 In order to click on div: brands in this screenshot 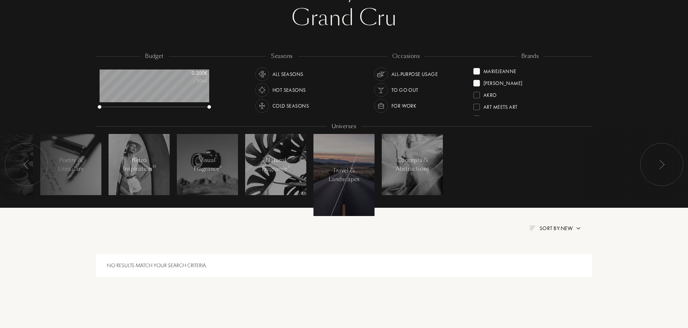, I will do `click(530, 56)`.